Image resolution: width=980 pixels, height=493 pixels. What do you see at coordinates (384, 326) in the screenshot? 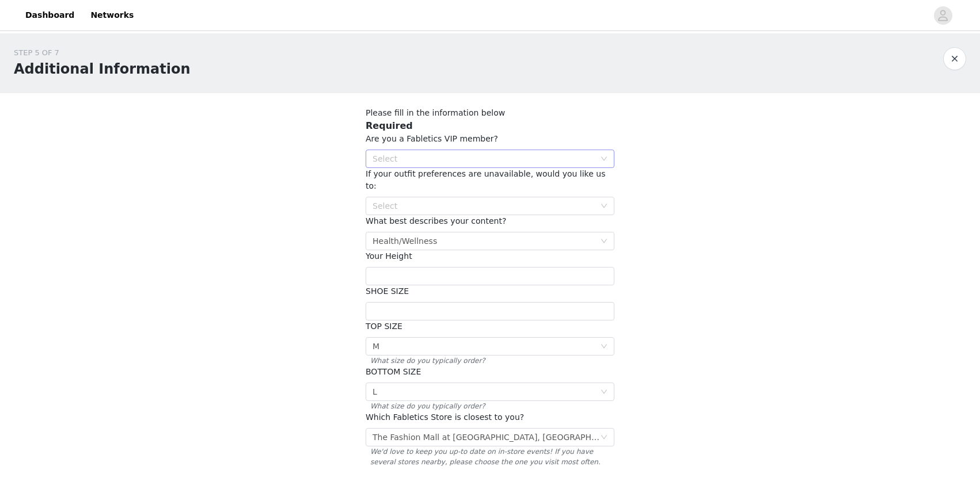
I see `span: TOP SIZE` at bounding box center [384, 326].